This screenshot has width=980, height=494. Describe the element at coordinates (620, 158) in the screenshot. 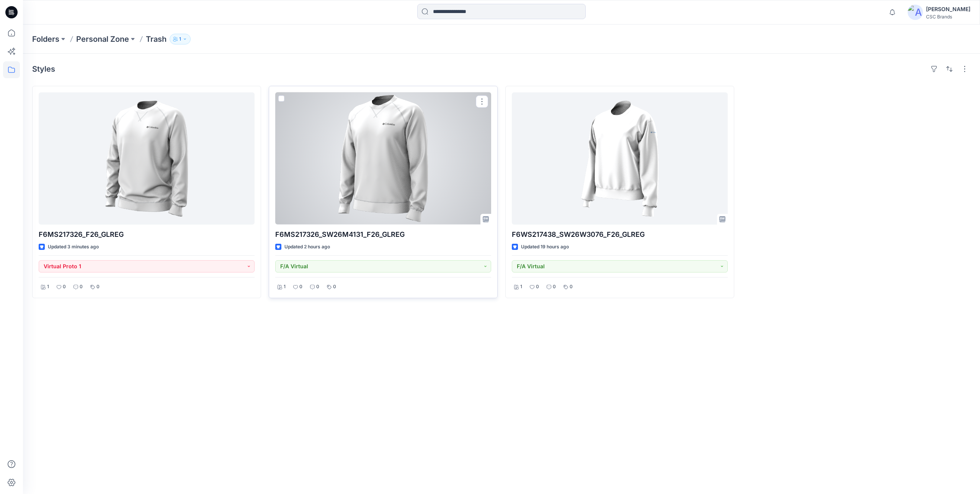

I see `a: F6WS217438_SW26W3076_F26_GLREG` at that location.